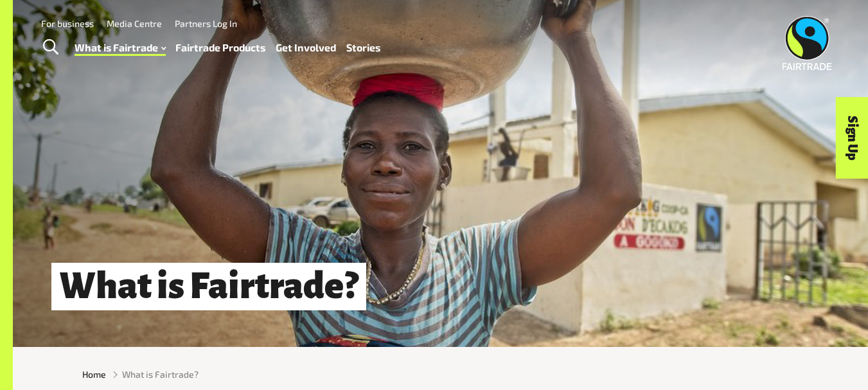  Describe the element at coordinates (135, 23) in the screenshot. I see `a: Media Centre` at that location.